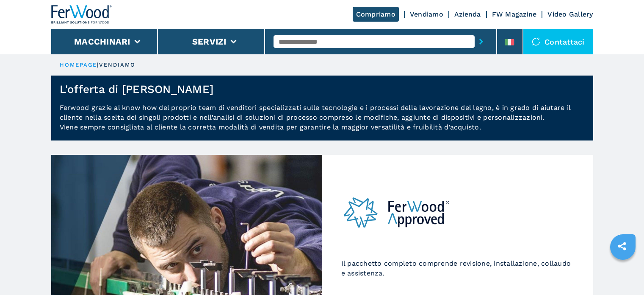  Describe the element at coordinates (102, 41) in the screenshot. I see `button: Macchinari` at that location.